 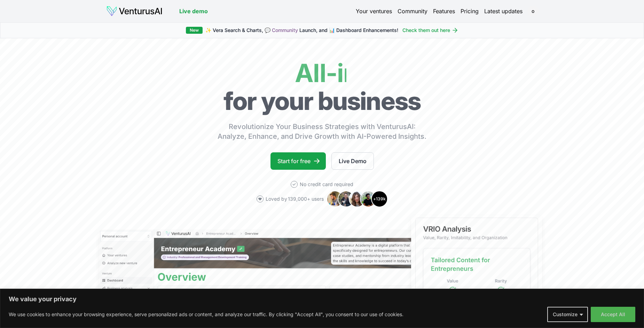 What do you see at coordinates (504, 11) in the screenshot?
I see `a: Latest updates` at bounding box center [504, 11].